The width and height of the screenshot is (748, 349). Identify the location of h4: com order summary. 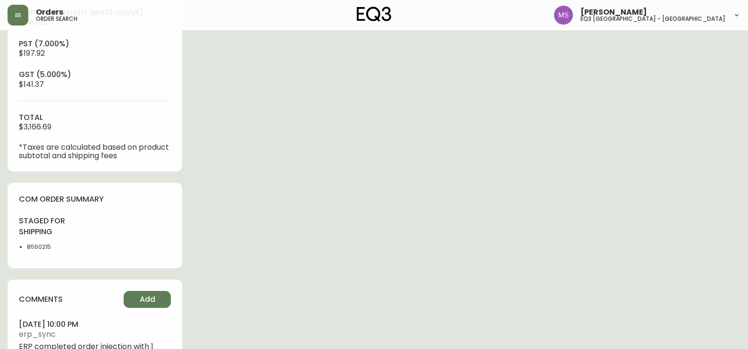
(95, 199).